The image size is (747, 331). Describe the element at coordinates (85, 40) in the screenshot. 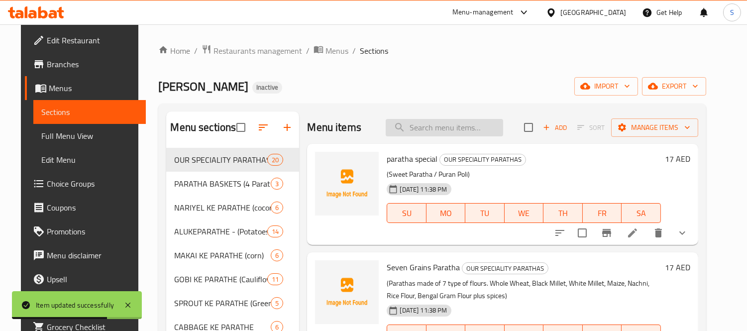

I see `a: Edit Restaurant` at that location.